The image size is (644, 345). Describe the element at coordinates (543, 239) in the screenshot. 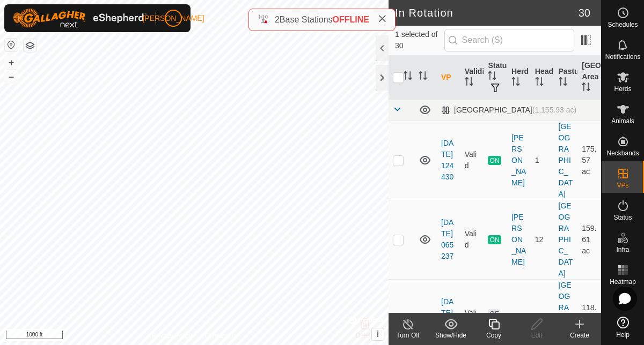

I see `td: 12` at that location.